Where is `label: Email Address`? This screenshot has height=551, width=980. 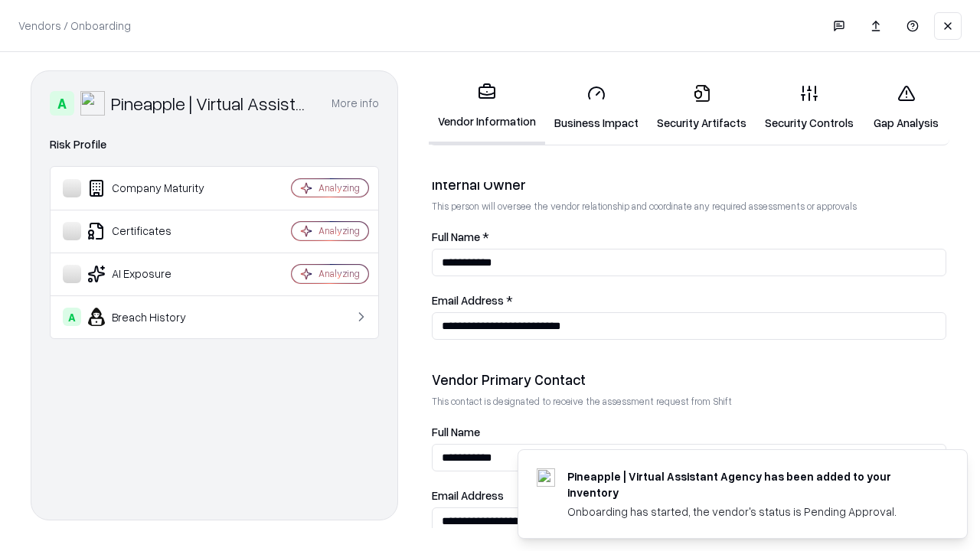
label: Email Address is located at coordinates (689, 496).